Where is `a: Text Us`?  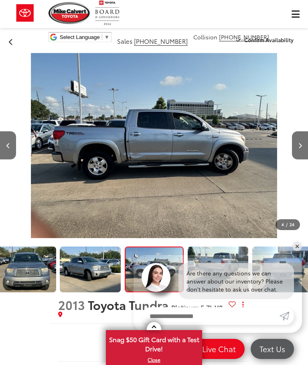 a: Text Us is located at coordinates (273, 349).